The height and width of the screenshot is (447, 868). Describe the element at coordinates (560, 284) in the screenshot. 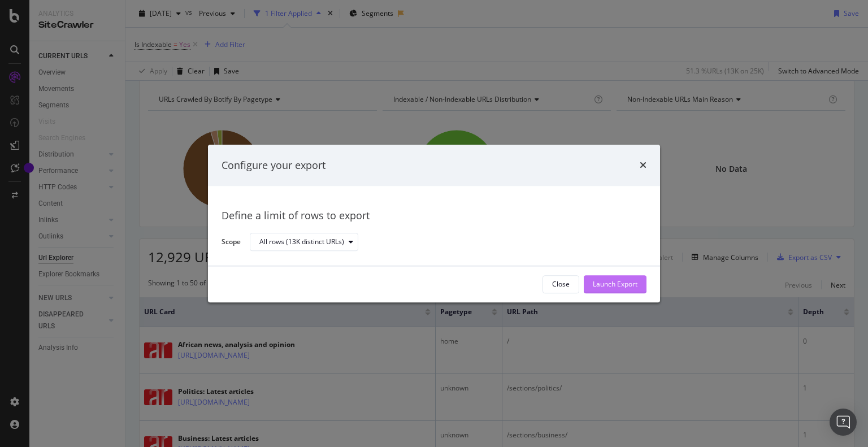

I see `div: Close` at that location.